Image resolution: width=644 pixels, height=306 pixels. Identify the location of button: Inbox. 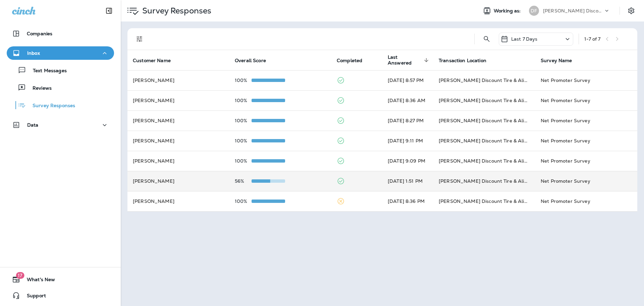
(60, 53).